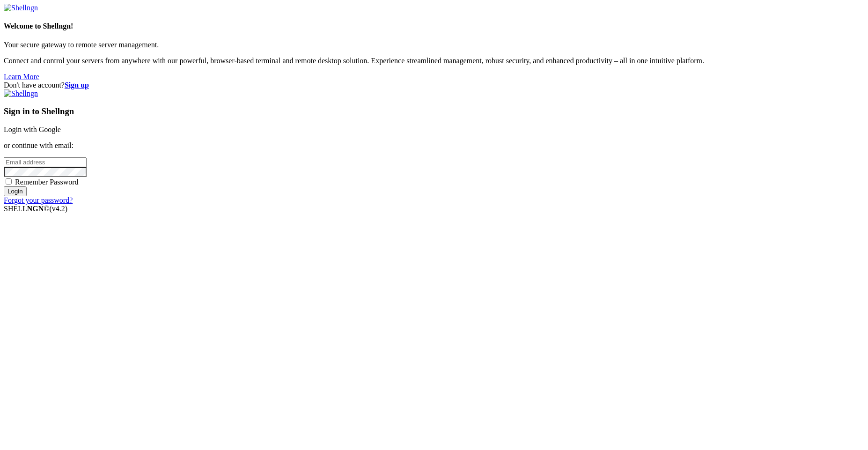 Image resolution: width=868 pixels, height=450 pixels. I want to click on h4: Welcome to Shellngn!, so click(434, 26).